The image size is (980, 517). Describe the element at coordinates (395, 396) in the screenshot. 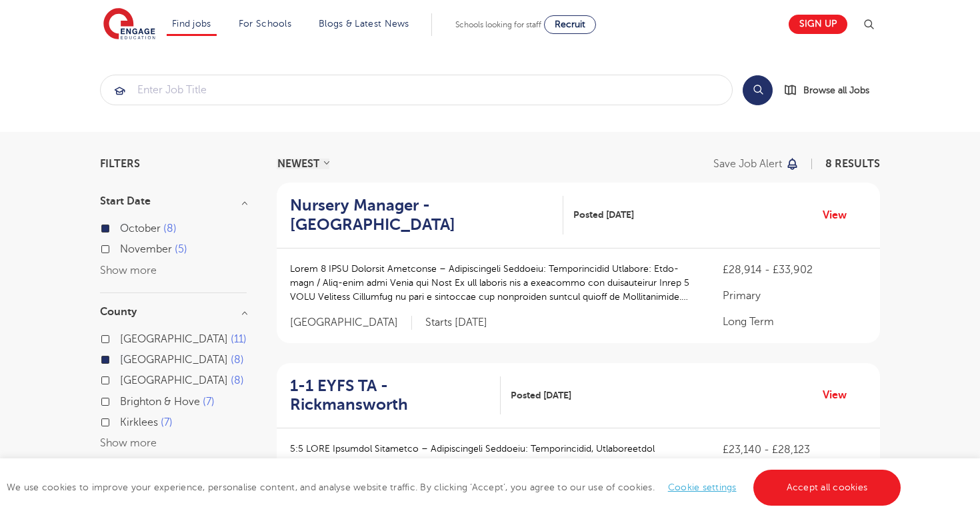

I see `a: 1-1 EYFS TA - Rickmansworth` at that location.